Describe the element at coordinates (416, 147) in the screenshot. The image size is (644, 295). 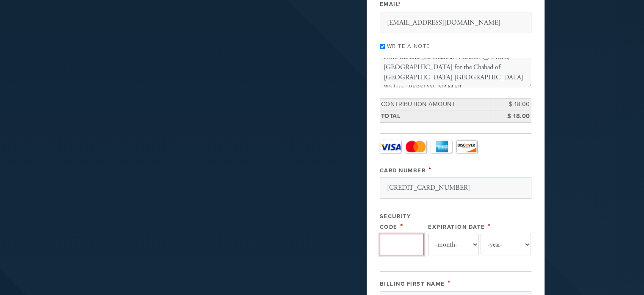
I see `a: MasterCard` at that location.